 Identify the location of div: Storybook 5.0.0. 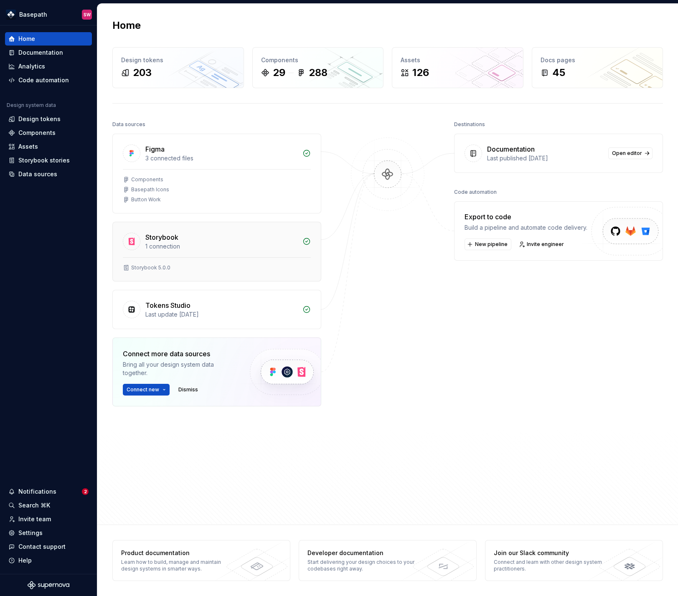
(151, 268).